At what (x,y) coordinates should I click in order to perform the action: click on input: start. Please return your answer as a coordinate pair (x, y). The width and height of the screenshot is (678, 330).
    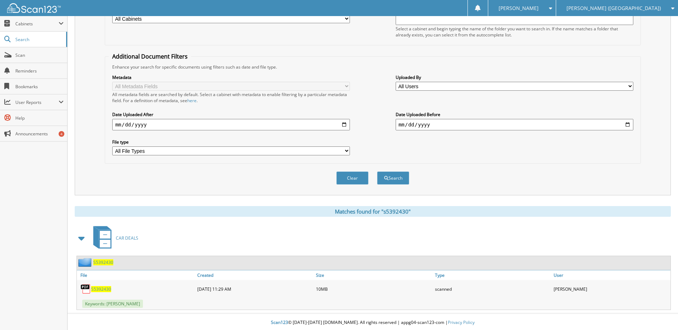
    Looking at the image, I should click on (231, 125).